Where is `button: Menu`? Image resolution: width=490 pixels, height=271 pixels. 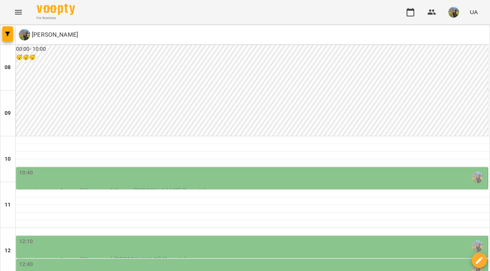 button: Menu is located at coordinates (18, 12).